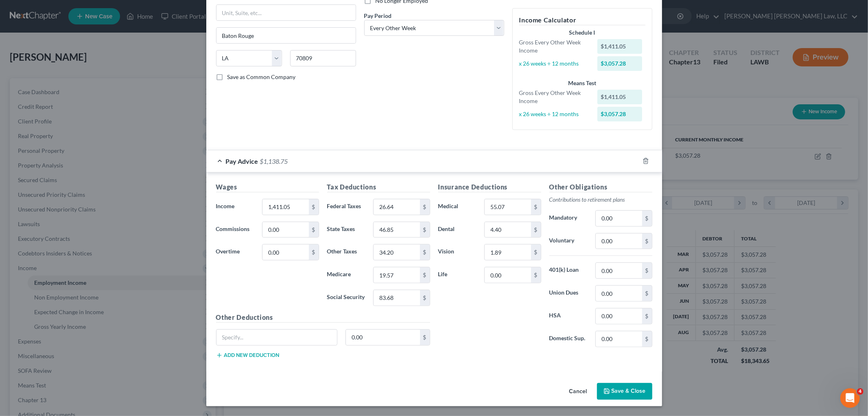 The image size is (868, 416). I want to click on p: Contributions to retirement plans, so click(600, 199).